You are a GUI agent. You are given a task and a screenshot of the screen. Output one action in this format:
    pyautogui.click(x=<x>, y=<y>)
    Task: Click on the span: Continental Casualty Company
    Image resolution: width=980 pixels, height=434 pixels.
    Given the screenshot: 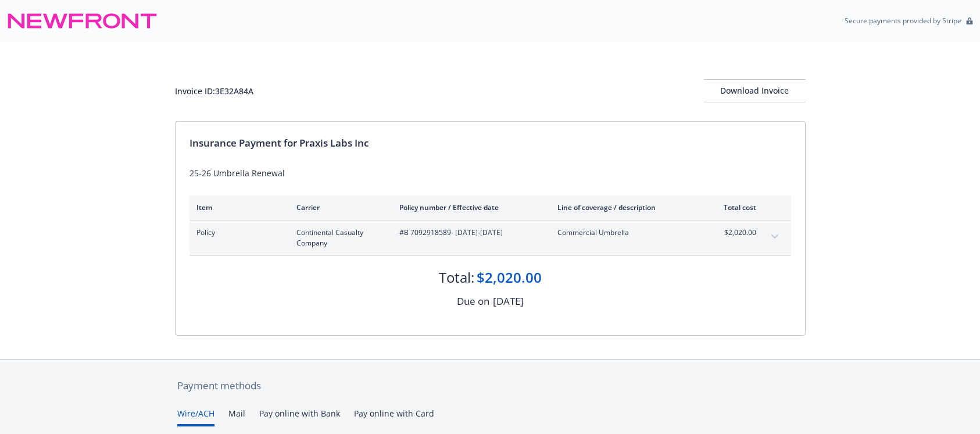 What is the action you would take?
    pyautogui.click(x=338, y=238)
    